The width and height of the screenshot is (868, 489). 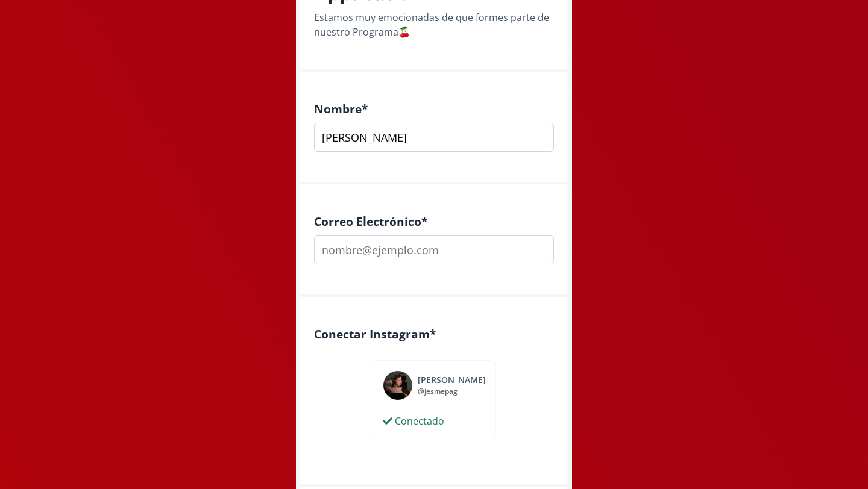 I want to click on input: Escribe aquí tu respuesta..., so click(x=434, y=138).